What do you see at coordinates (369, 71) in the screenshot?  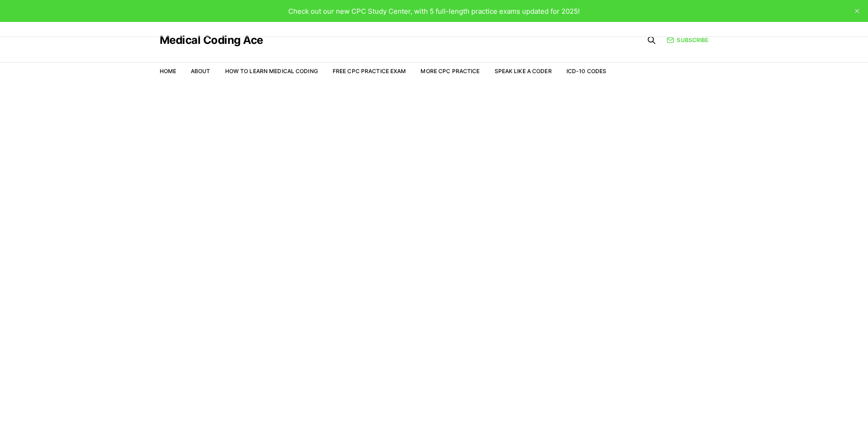 I see `a: Free CPC Practice Exam` at bounding box center [369, 71].